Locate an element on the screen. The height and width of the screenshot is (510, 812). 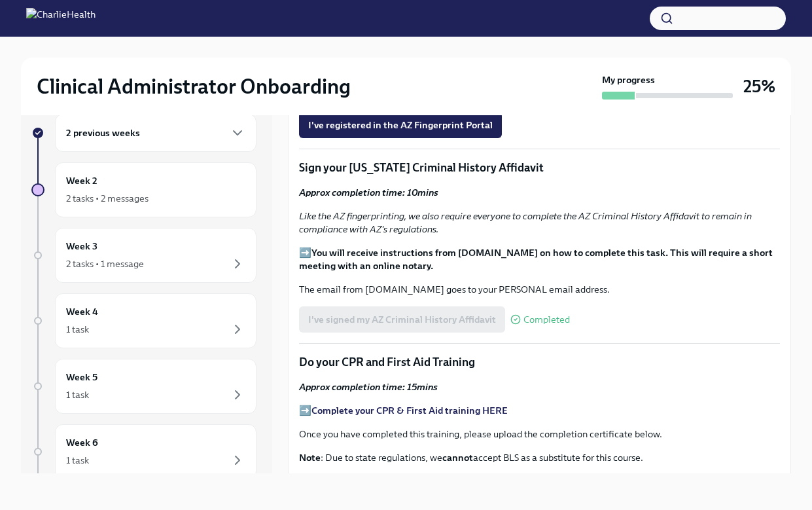
button: I've registered in the AZ Fingerprint Portal is located at coordinates (401, 125).